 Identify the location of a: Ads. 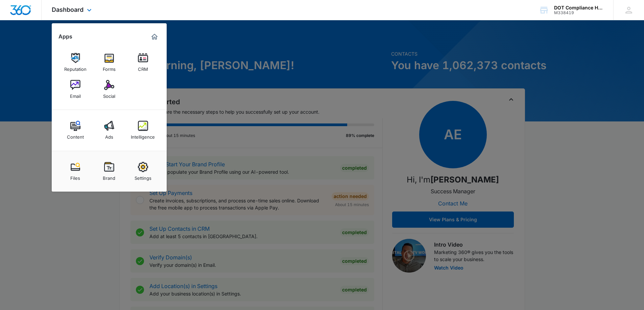
(109, 130).